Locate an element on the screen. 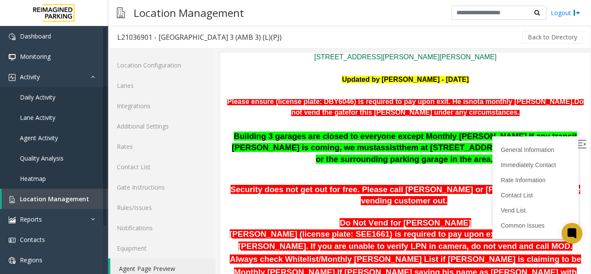 The image size is (591, 274). span: If you are unable to verify LPN in camera, do not vend and call MOD. Always check Whitelist/Month... is located at coordinates (185, 206).